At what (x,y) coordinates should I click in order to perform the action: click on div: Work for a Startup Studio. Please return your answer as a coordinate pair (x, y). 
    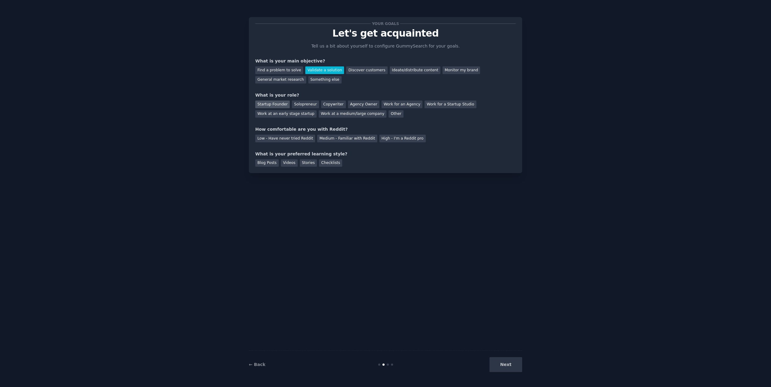
    Looking at the image, I should click on (450, 104).